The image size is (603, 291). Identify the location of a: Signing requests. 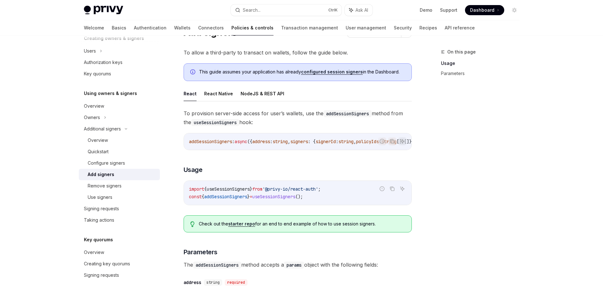
(119, 275).